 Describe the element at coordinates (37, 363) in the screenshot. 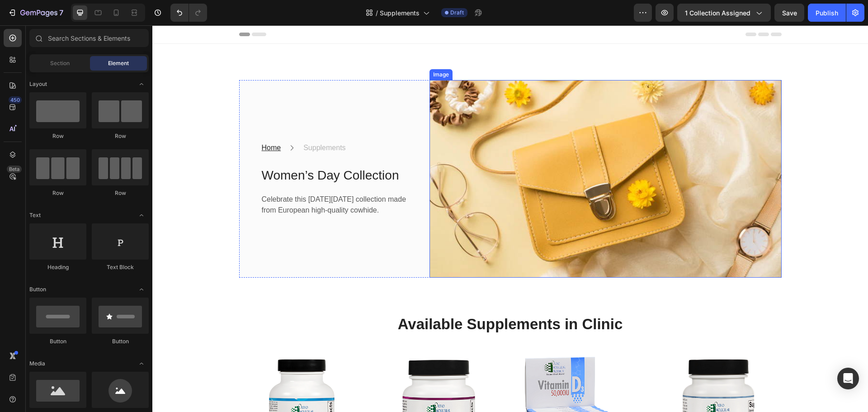

I see `span: Media` at that location.